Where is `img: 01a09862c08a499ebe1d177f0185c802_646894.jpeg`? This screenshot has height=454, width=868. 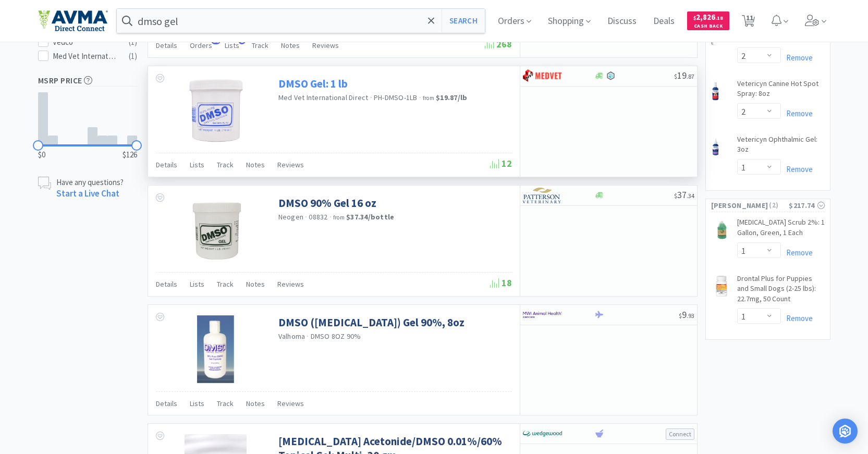 img: 01a09862c08a499ebe1d177f0185c802_646894.jpeg is located at coordinates (216, 230).